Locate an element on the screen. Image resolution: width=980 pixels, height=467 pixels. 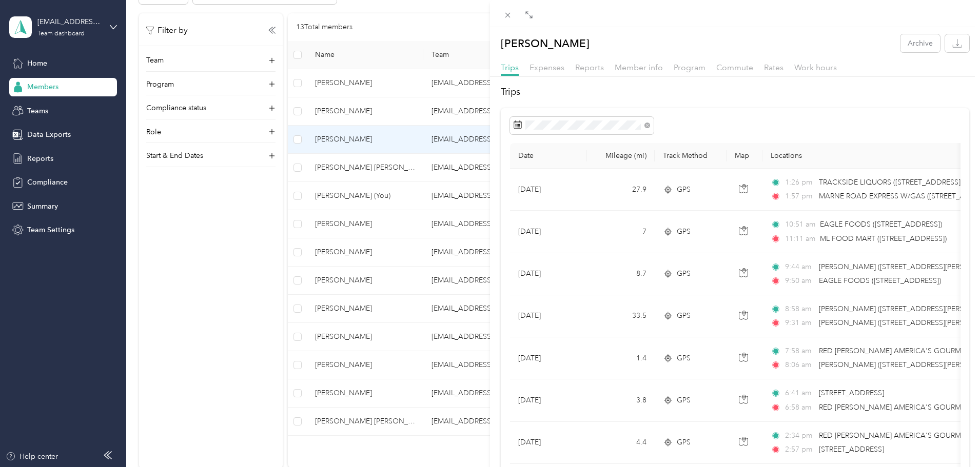
span: 1:57 pm is located at coordinates (799, 197).